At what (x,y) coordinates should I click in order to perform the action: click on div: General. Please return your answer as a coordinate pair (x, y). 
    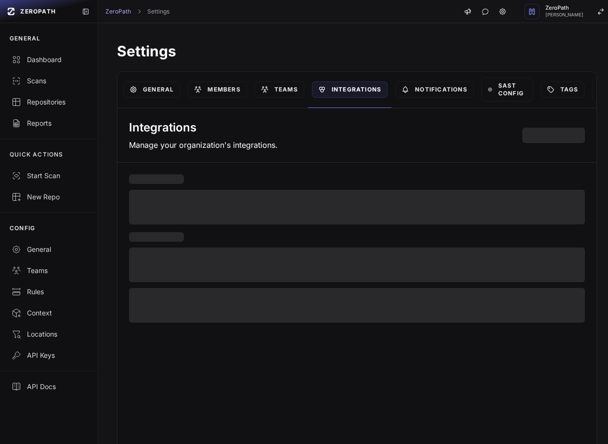
    Looking at the image, I should click on (49, 249).